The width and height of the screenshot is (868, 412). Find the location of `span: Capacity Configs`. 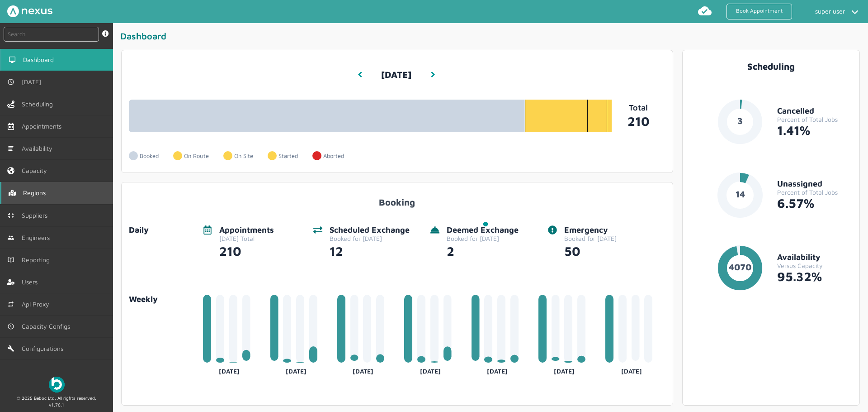

span: Capacity Configs is located at coordinates (48, 327).